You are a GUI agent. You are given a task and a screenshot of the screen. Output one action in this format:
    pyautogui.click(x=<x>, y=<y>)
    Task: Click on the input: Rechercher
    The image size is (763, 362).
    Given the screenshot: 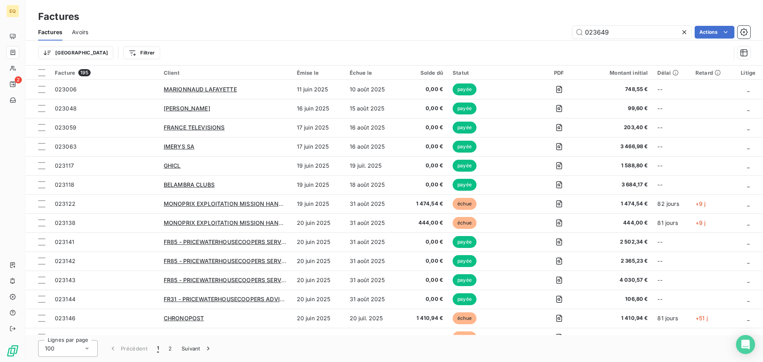 What is the action you would take?
    pyautogui.click(x=631, y=32)
    